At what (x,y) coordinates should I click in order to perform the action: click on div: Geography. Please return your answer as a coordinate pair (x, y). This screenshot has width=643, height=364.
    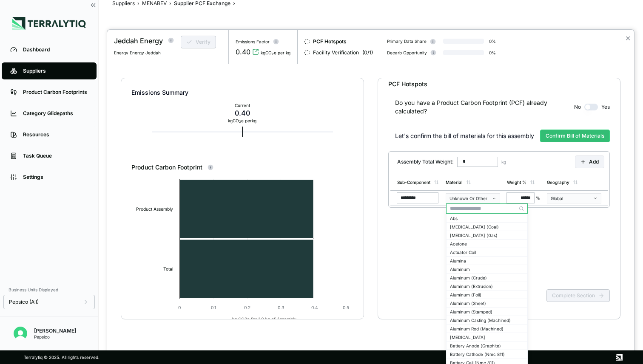
    Looking at the image, I should click on (558, 182).